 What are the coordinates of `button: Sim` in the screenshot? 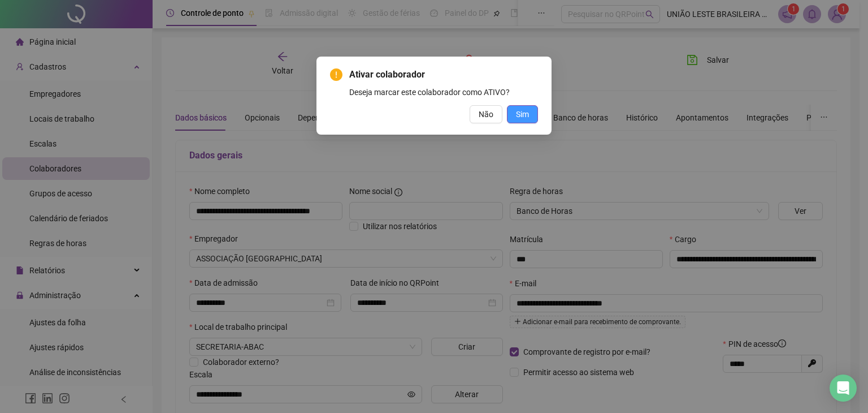 It's located at (522, 114).